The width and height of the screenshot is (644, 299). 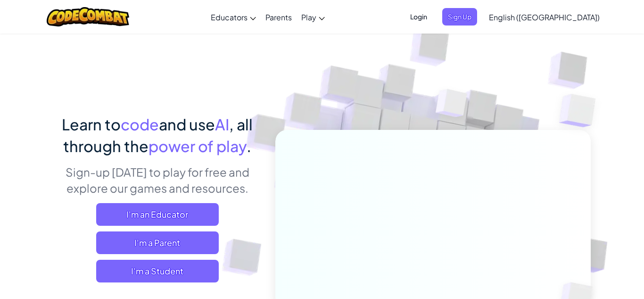 What do you see at coordinates (222, 124) in the screenshot?
I see `span: AI` at bounding box center [222, 124].